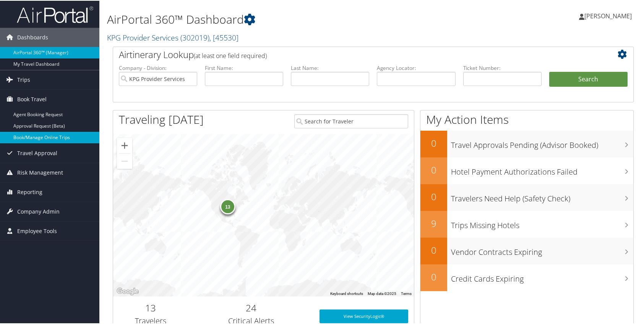 The width and height of the screenshot is (644, 324). I want to click on h2: 24, so click(251, 307).